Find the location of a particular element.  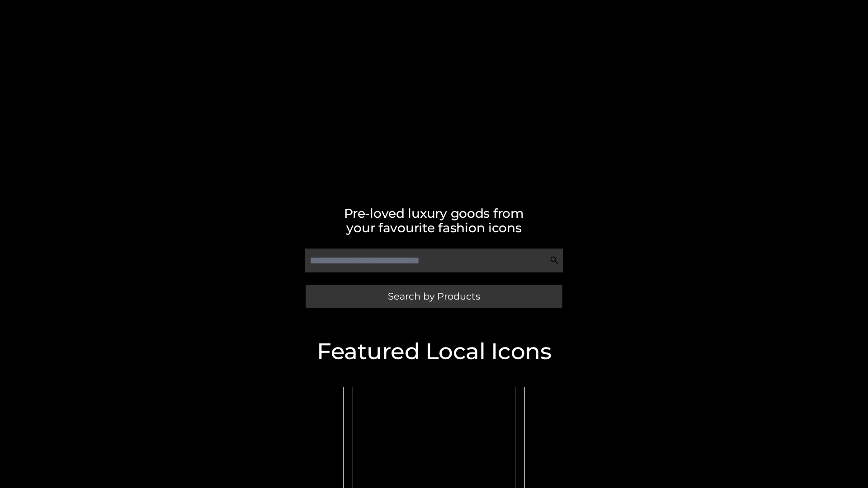

h2: Featured Local Icons​ is located at coordinates (434, 351).